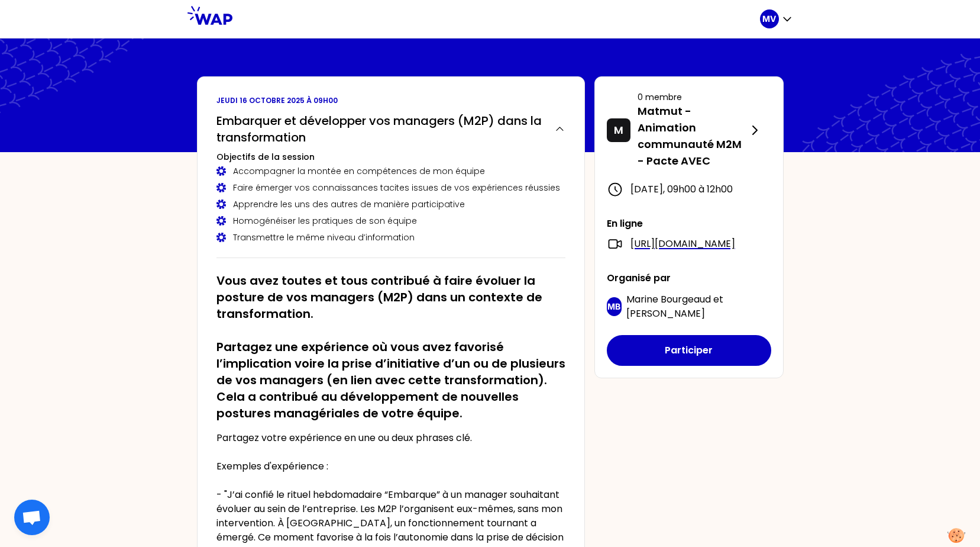  I want to click on div: Apprendre les uns des autres de manière participative, so click(391, 205).